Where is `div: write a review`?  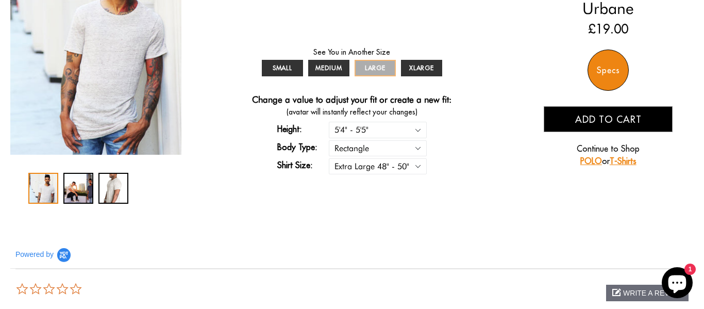 div: write a review is located at coordinates (647, 293).